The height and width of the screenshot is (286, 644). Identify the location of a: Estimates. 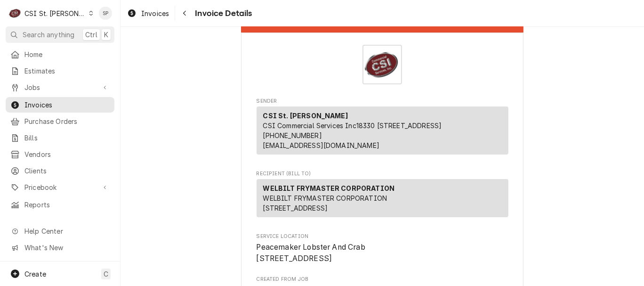
(60, 71).